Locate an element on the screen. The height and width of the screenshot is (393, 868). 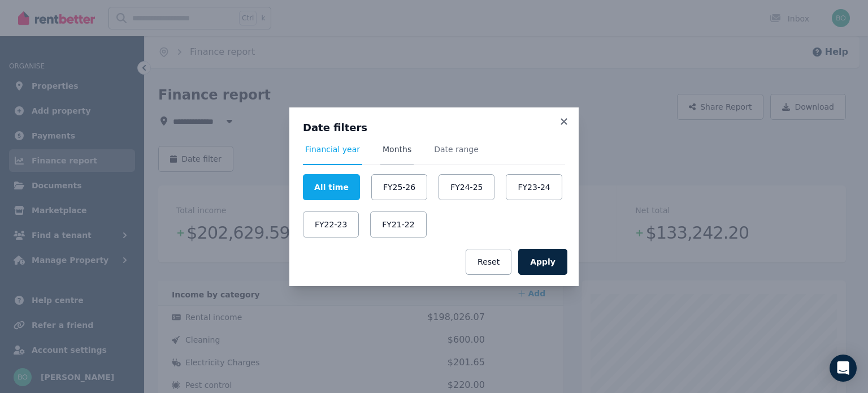
button: All time is located at coordinates (331, 187).